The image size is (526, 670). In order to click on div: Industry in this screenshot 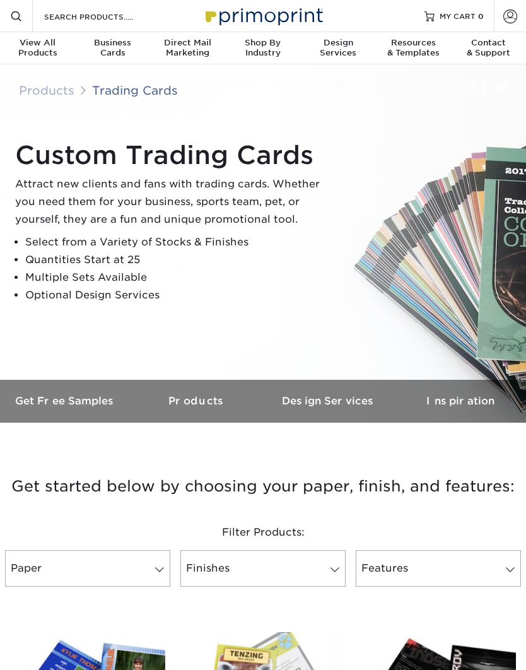, I will do `click(263, 48)`.